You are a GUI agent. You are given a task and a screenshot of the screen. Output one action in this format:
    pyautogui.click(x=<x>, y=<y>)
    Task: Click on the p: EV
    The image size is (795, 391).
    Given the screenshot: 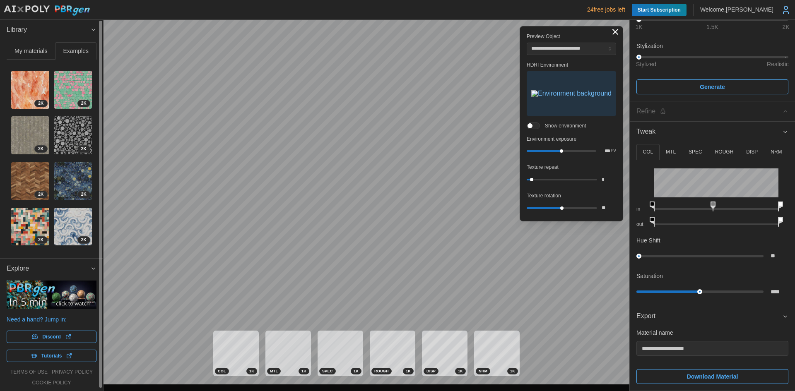 What is the action you would take?
    pyautogui.click(x=613, y=151)
    